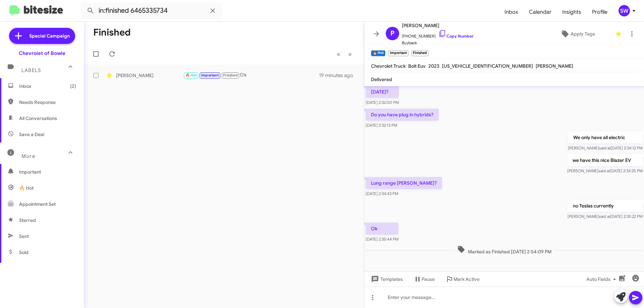 This screenshot has height=308, width=644. Describe the element at coordinates (582, 34) in the screenshot. I see `span: Apply Tags` at that location.